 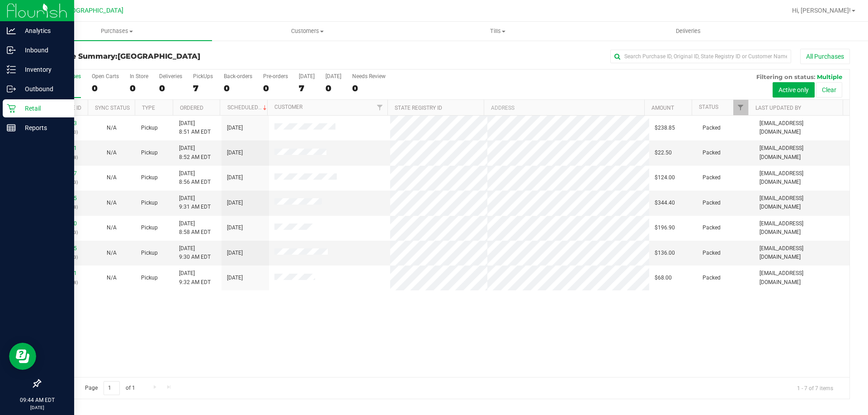 I want to click on p: Inventory, so click(x=43, y=70).